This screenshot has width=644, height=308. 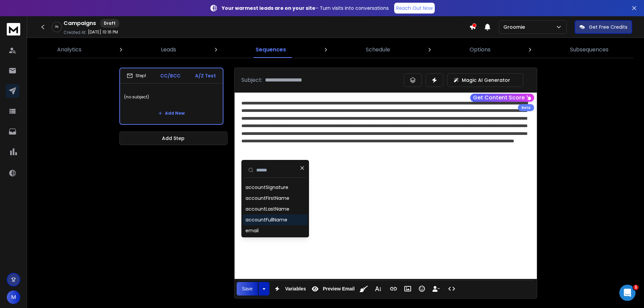 I want to click on button: Get Free Credits, so click(x=603, y=27).